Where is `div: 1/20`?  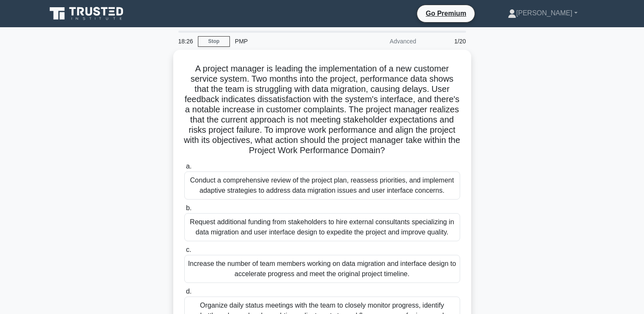
div: 1/20 is located at coordinates (446, 41).